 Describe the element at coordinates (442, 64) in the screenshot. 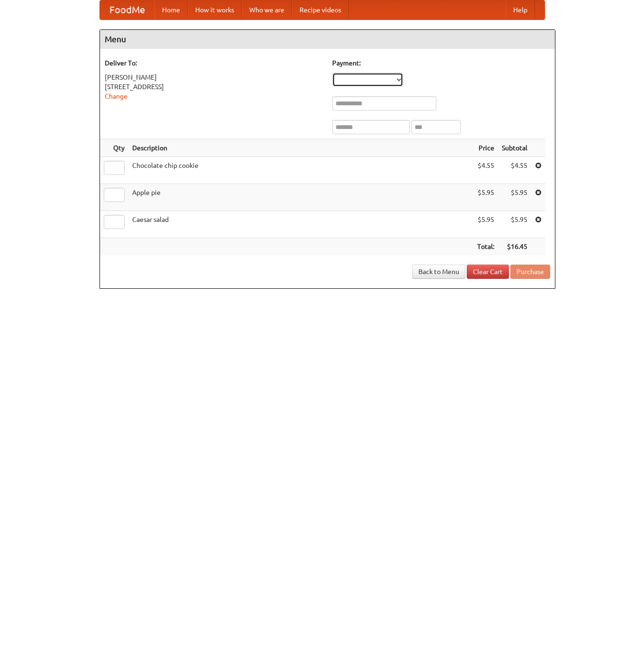

I see `h5: Payment:` at that location.